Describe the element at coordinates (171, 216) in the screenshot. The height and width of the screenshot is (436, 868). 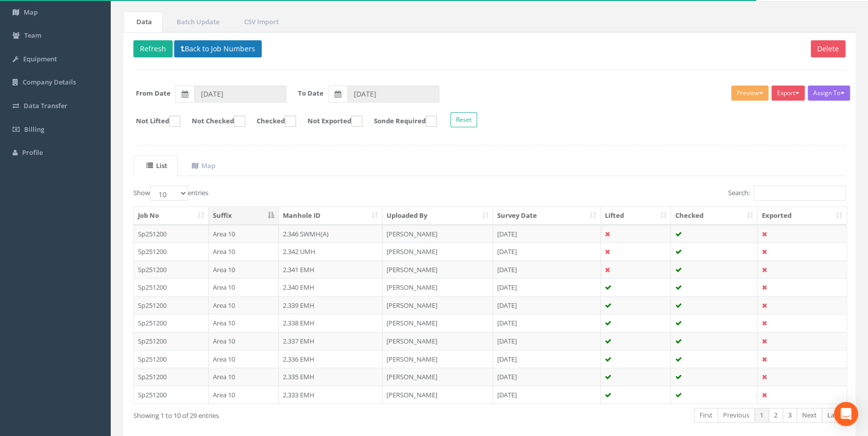
I see `th: Job No: activate to sort column ascending` at that location.